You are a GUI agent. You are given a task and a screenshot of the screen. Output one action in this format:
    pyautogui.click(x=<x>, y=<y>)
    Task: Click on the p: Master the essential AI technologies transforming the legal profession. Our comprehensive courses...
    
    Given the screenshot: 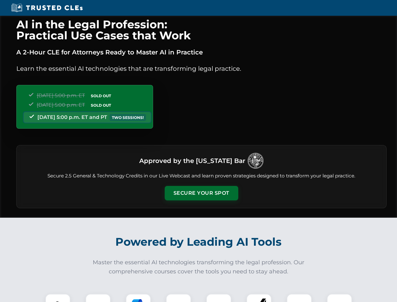 What is the action you would take?
    pyautogui.click(x=199, y=267)
    